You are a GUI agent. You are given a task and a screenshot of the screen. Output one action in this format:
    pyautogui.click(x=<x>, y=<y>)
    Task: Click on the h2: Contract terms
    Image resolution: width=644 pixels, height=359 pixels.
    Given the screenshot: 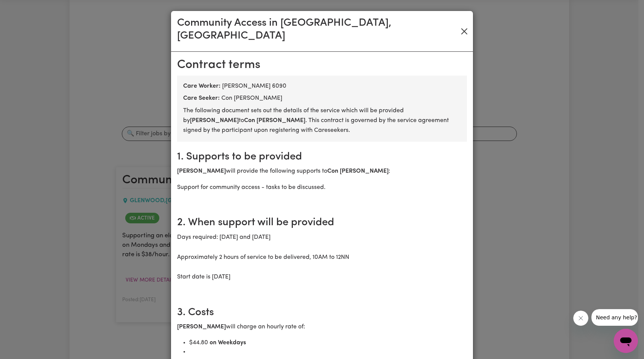 What is the action you would take?
    pyautogui.click(x=322, y=65)
    